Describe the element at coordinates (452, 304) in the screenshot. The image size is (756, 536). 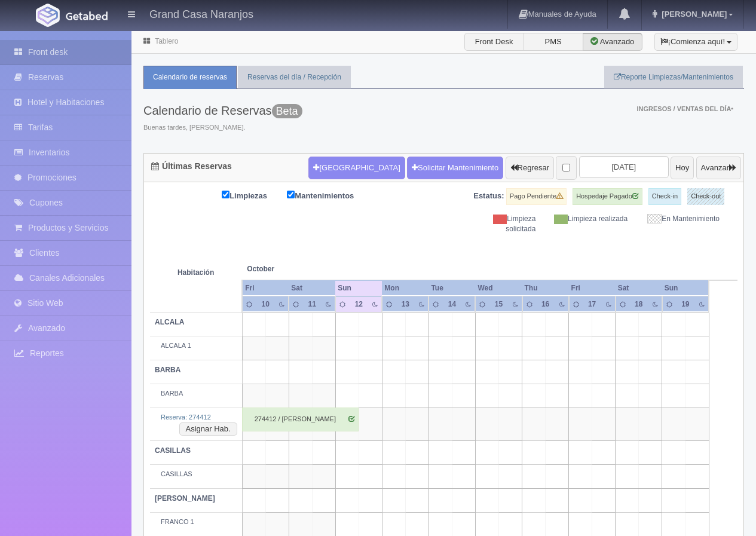
I see `div: 14` at that location.